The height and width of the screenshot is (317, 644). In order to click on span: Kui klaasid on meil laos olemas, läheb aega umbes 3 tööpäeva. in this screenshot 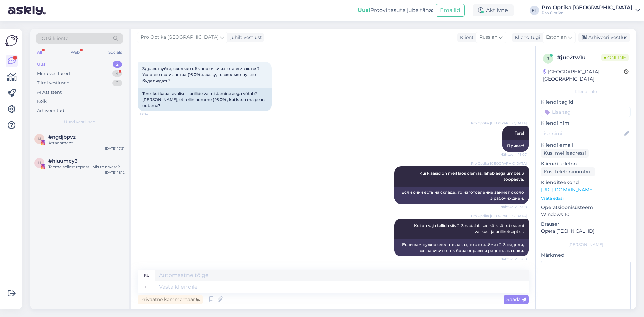, I will do `click(472, 176)`.